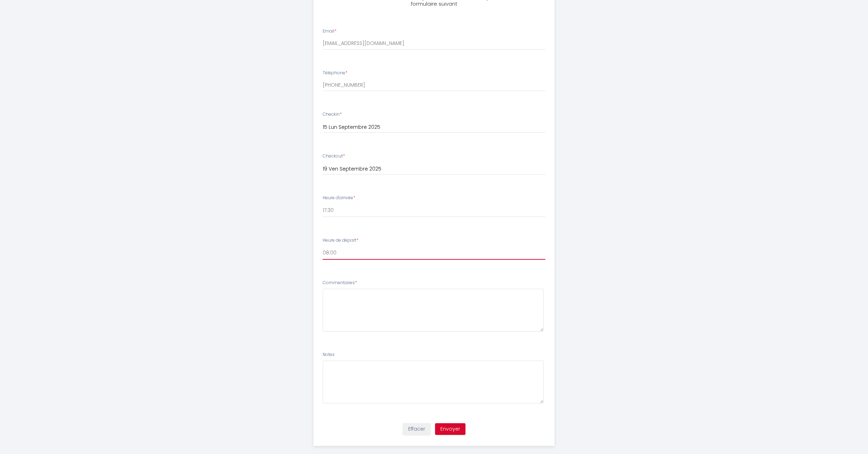 The height and width of the screenshot is (454, 868). Describe the element at coordinates (339, 282) in the screenshot. I see `label: Commentaires` at that location.